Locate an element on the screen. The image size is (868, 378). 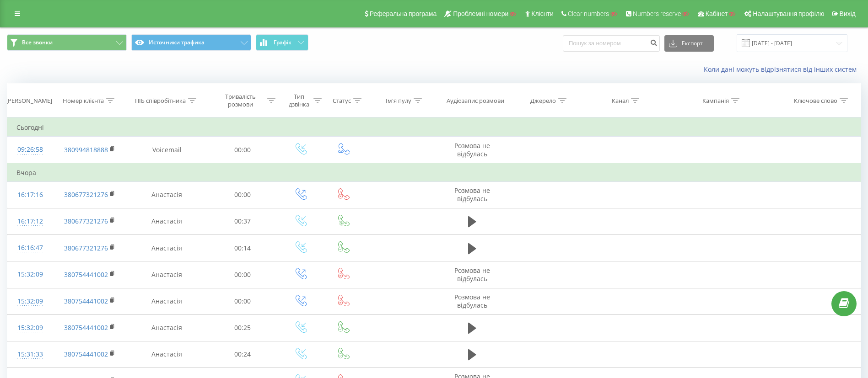
div: Номер клієнта is located at coordinates (84, 100).